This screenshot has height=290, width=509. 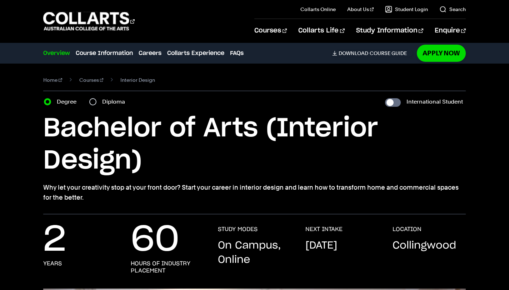 What do you see at coordinates (237, 229) in the screenshot?
I see `h3: STUDY MODES` at bounding box center [237, 229].